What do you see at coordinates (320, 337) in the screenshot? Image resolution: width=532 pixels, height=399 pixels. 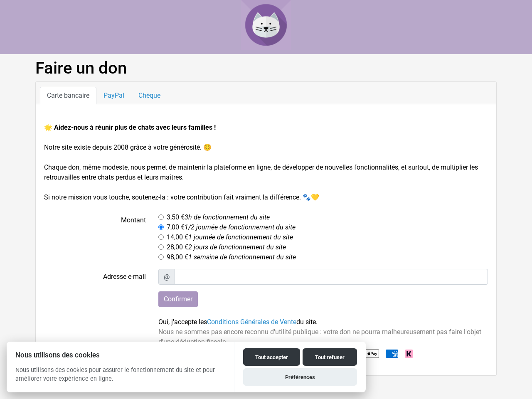 I see `span: Nous ne sommes pas encore reconnu d'utilité publique : votre don ne pourra malheureusement pas fa...` at bounding box center [320, 337].